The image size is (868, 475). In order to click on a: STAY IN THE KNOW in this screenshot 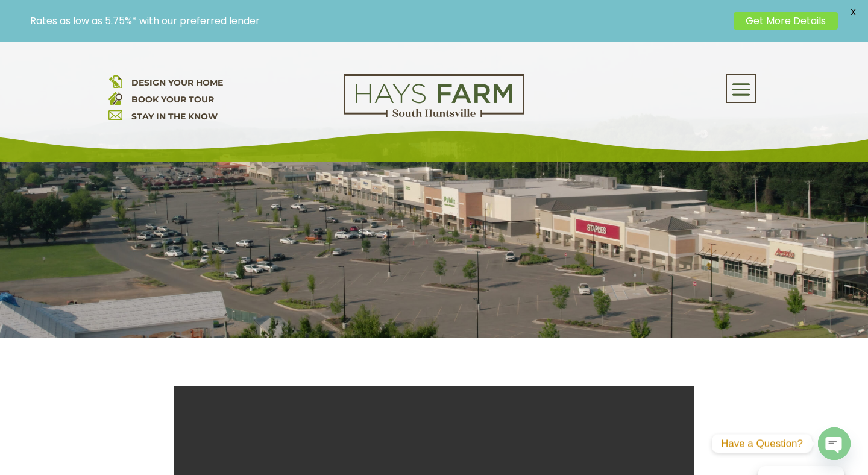, I will do `click(175, 116)`.